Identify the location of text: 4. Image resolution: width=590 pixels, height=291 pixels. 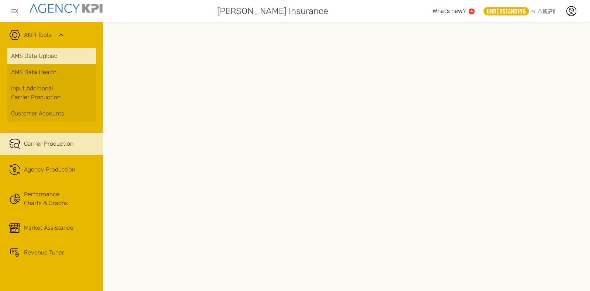
(471, 11).